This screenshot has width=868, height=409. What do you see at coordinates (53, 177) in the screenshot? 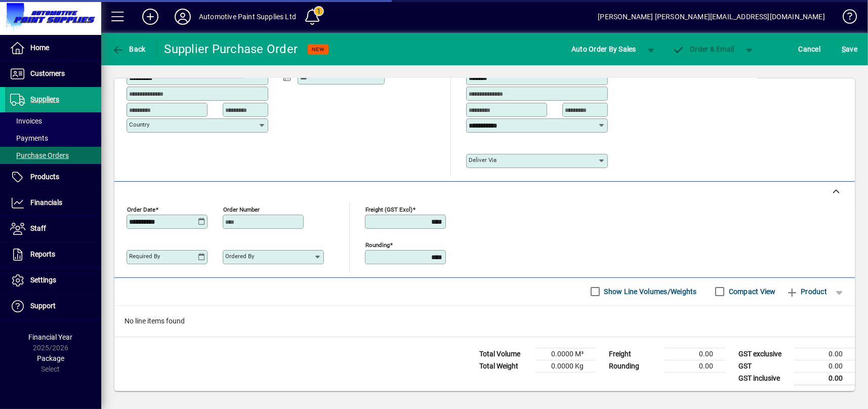
I see `a: Products` at bounding box center [53, 177].